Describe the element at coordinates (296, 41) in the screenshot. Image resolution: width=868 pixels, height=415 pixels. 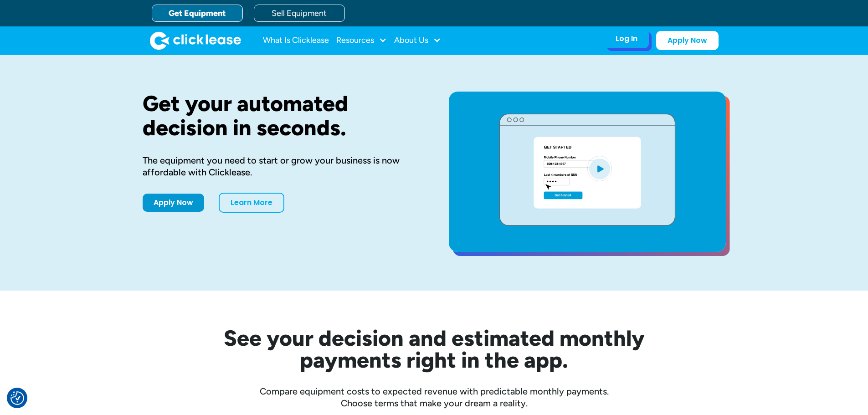
I see `a: What Is Clicklease` at that location.